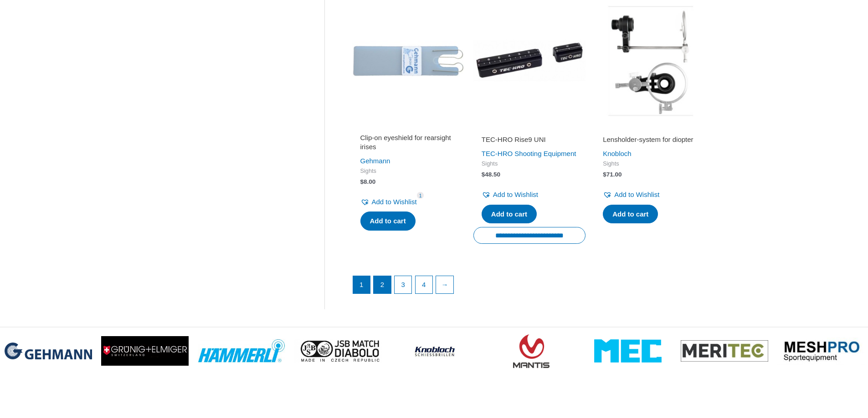 This screenshot has height=418, width=868. Describe the element at coordinates (529, 153) in the screenshot. I see `a: TEC-HRO Shooting Equipment` at that location.